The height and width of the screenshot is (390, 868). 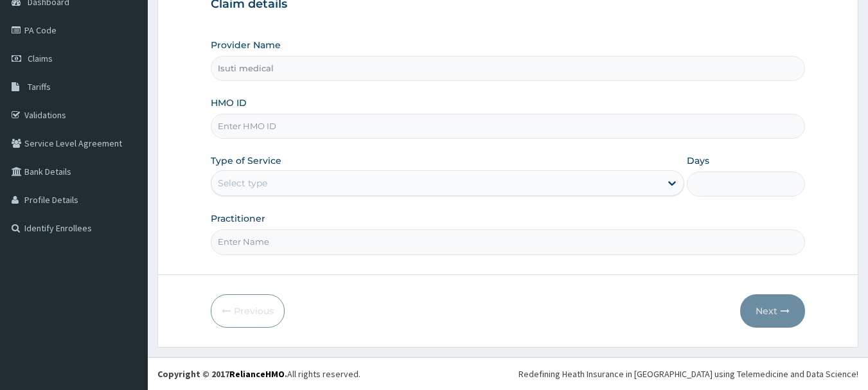 I want to click on label: Provider Name, so click(x=245, y=45).